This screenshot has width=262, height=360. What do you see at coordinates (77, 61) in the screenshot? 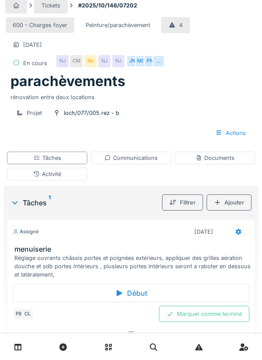
I see `div: CM` at bounding box center [77, 61].